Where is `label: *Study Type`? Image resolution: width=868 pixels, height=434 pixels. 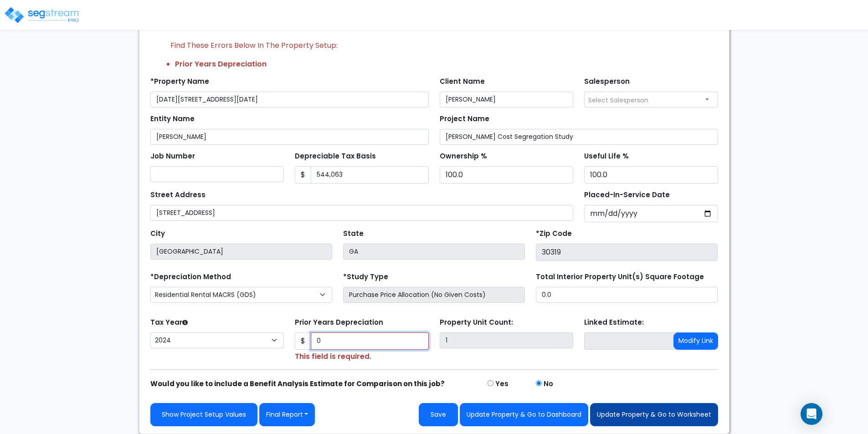 label: *Study Type is located at coordinates (365, 277).